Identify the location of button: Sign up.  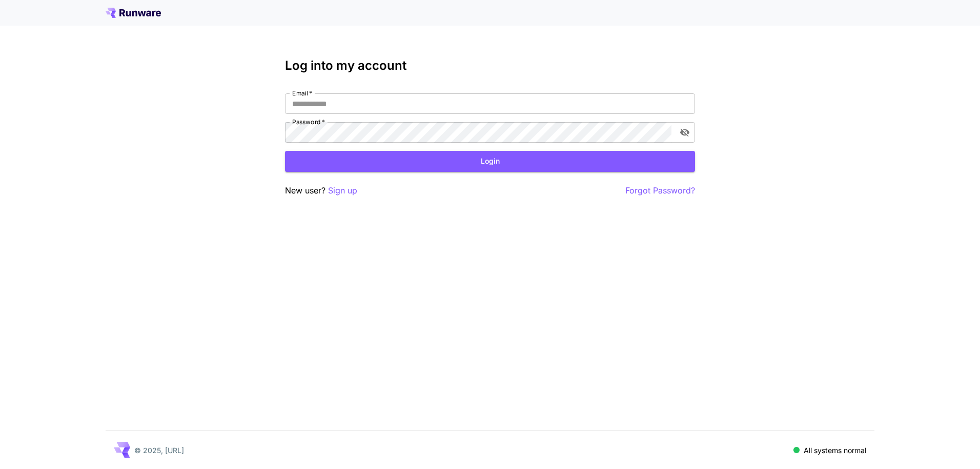
(343, 190).